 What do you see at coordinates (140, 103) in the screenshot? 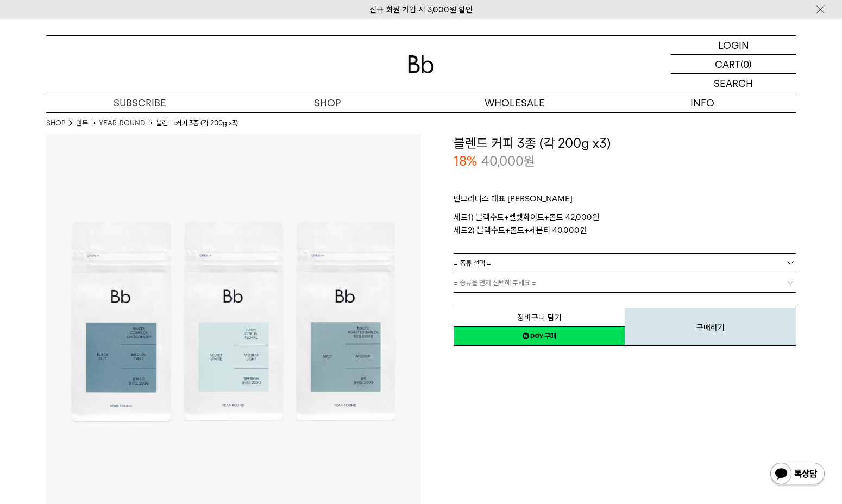
I see `p: SUBSCRIBE` at bounding box center [140, 103].